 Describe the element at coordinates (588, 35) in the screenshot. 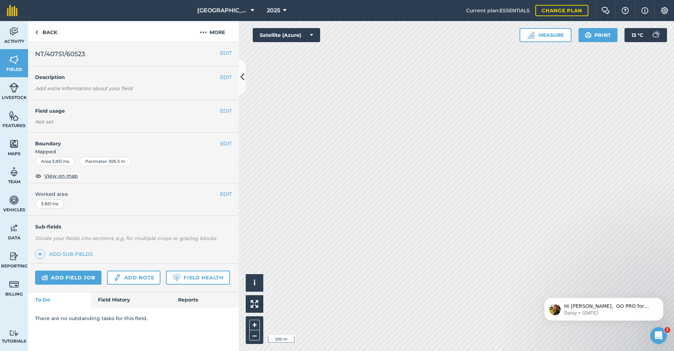

I see `img: svg+xml;base64,PHN2ZyB4bWxucz0iaHR0cDovL3d3dy53My5vcmcvMjAwMC9zdmciIHdpZHRoPSIxOSIgaGVpZ2h0PSIyNC...` at that location.